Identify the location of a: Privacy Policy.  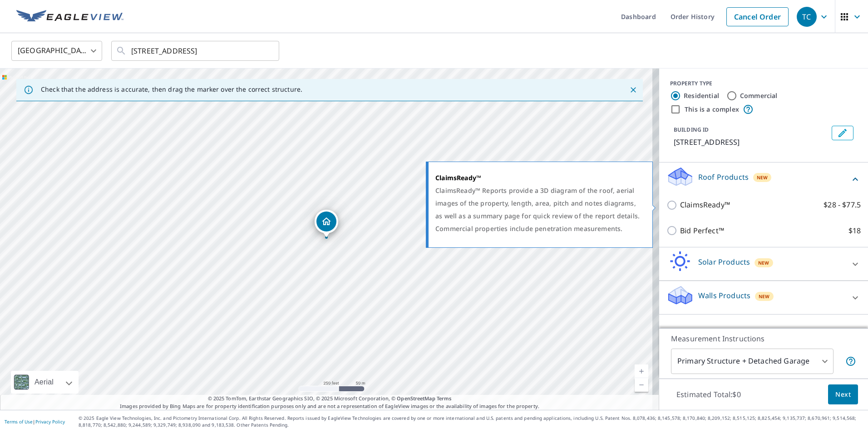
(50, 422).